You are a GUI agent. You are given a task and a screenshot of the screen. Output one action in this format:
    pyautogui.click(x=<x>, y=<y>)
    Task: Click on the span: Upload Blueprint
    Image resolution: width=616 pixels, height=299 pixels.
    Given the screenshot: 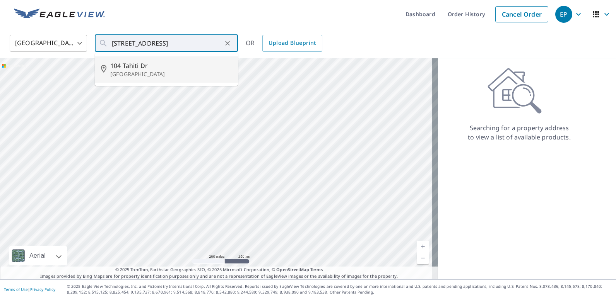 What is the action you would take?
    pyautogui.click(x=292, y=43)
    